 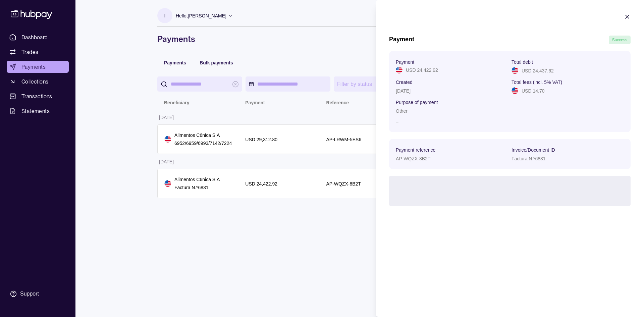 What do you see at coordinates (534, 150) in the screenshot?
I see `p: Invoice/Document ID` at bounding box center [534, 150].